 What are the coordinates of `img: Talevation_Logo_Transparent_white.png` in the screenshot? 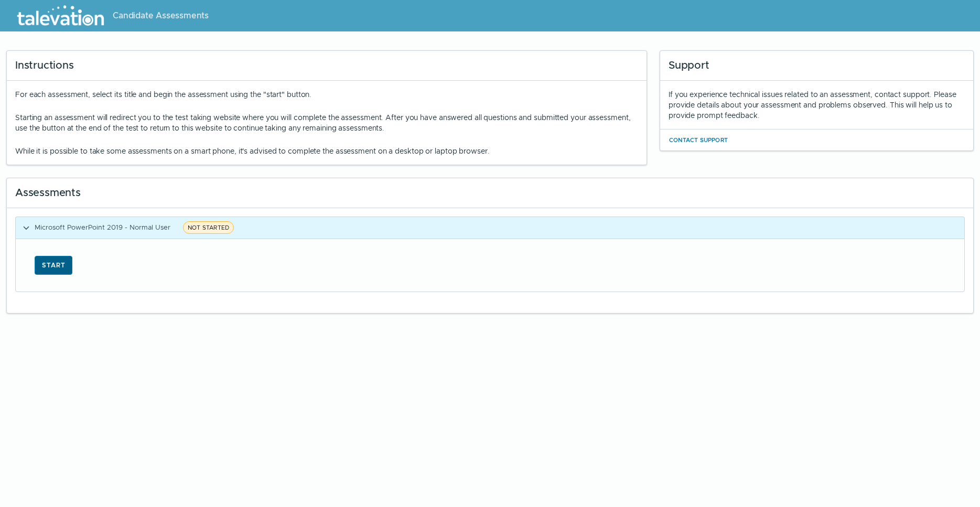 It's located at (61, 15).